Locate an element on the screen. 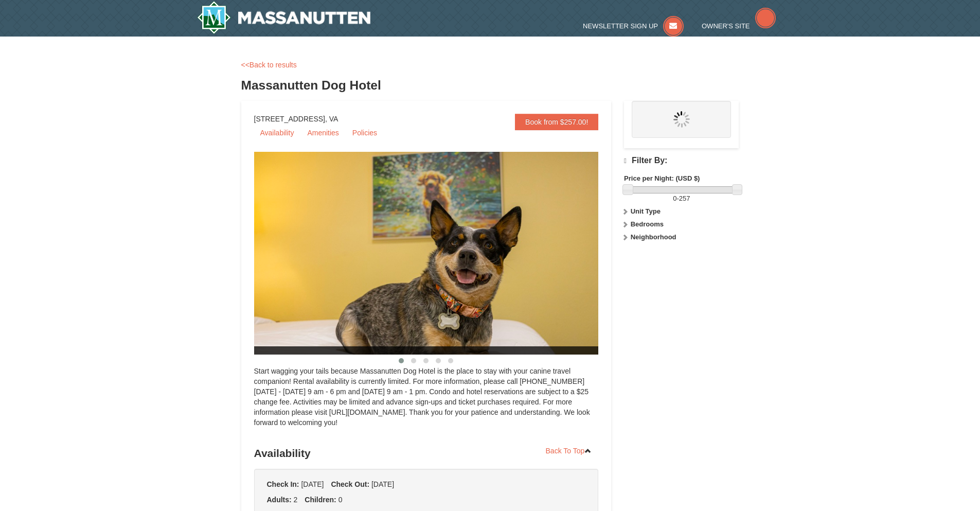 The image size is (980, 511). span: 257 is located at coordinates (684, 198).